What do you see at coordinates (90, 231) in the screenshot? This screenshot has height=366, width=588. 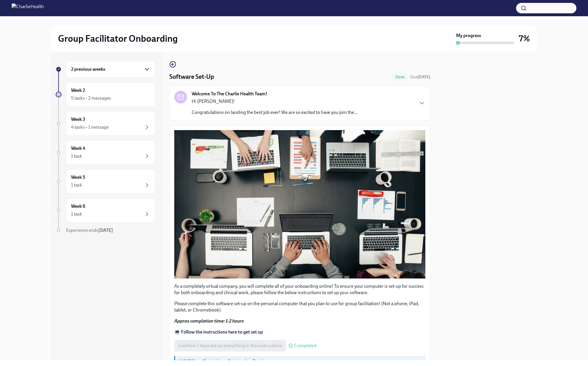 I see `span: Experience ends` at bounding box center [90, 231].